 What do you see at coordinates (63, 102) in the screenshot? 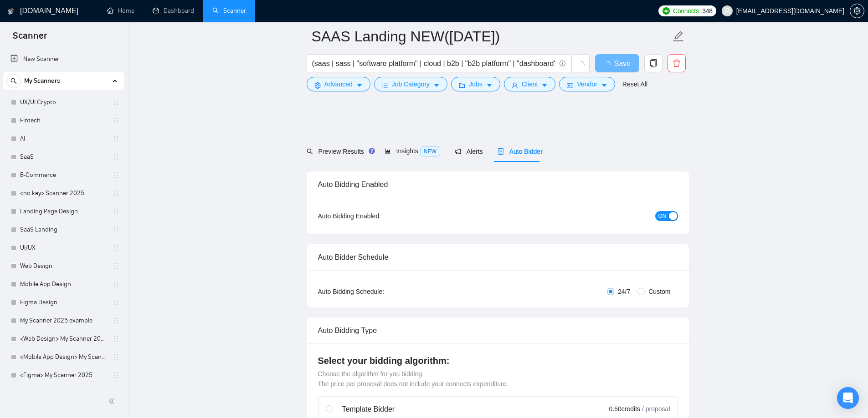
I see `a: UX/UI Crypto` at bounding box center [63, 102].